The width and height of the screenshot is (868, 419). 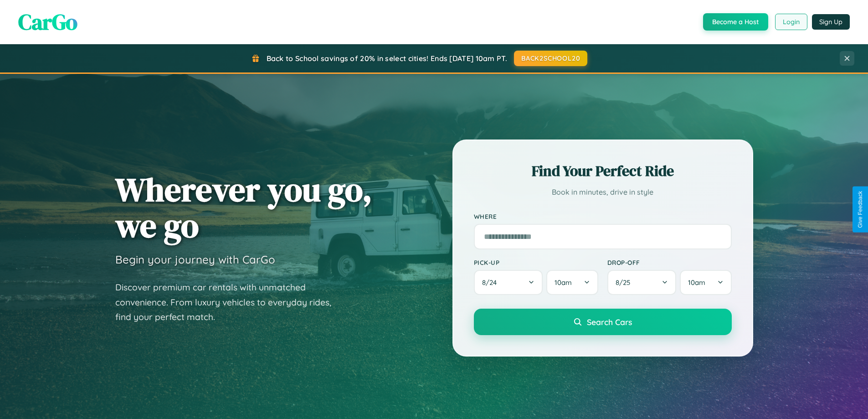 What do you see at coordinates (48, 22) in the screenshot?
I see `span: CarGo` at bounding box center [48, 22].